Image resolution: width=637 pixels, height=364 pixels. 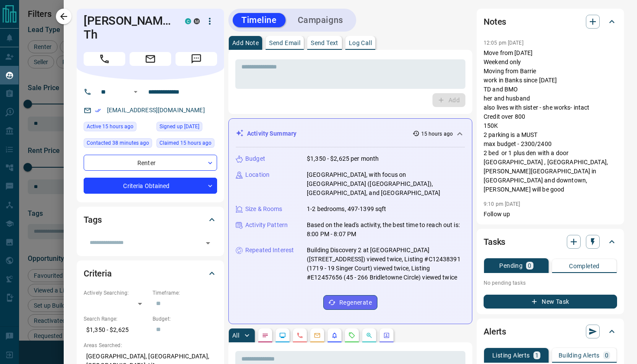 I want to click on div: Notes, so click(x=550, y=22).